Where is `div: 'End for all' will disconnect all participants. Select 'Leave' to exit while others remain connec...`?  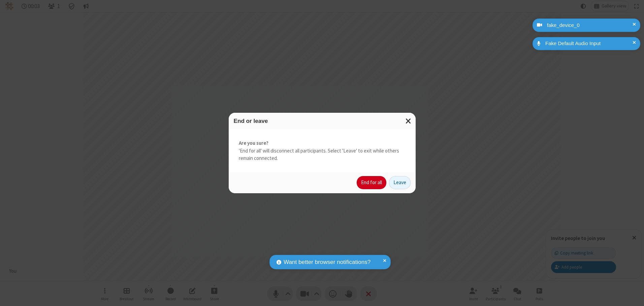 div: 'End for all' will disconnect all participants. Select 'Leave' to exit while others remain connec... is located at coordinates (322, 151).